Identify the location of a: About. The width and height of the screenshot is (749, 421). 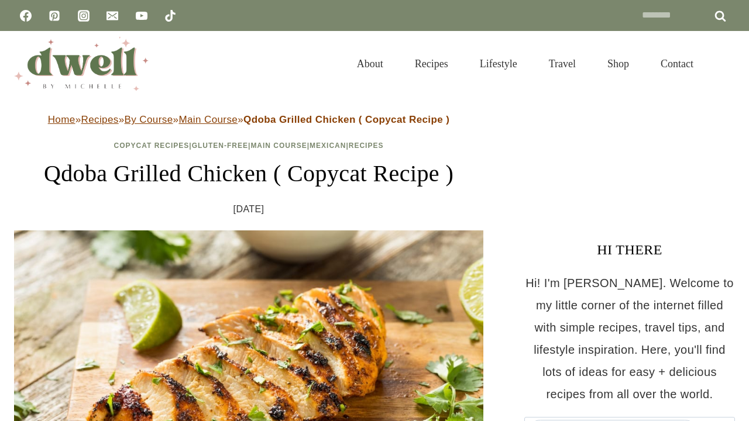
(370, 64).